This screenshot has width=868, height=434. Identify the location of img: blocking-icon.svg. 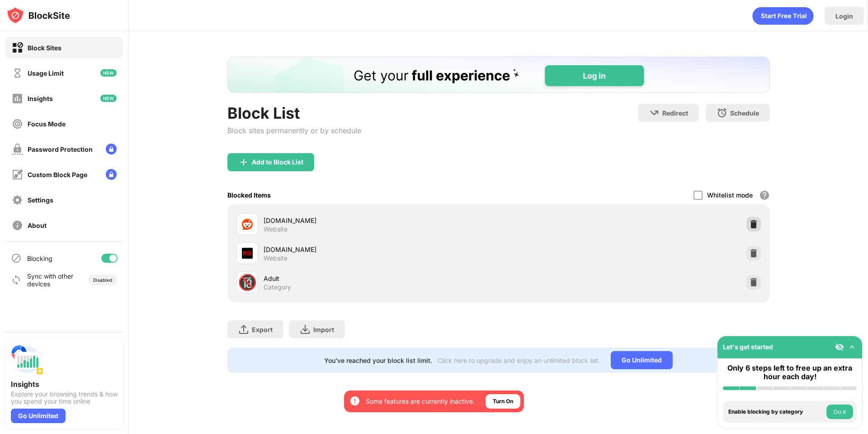
(17, 258).